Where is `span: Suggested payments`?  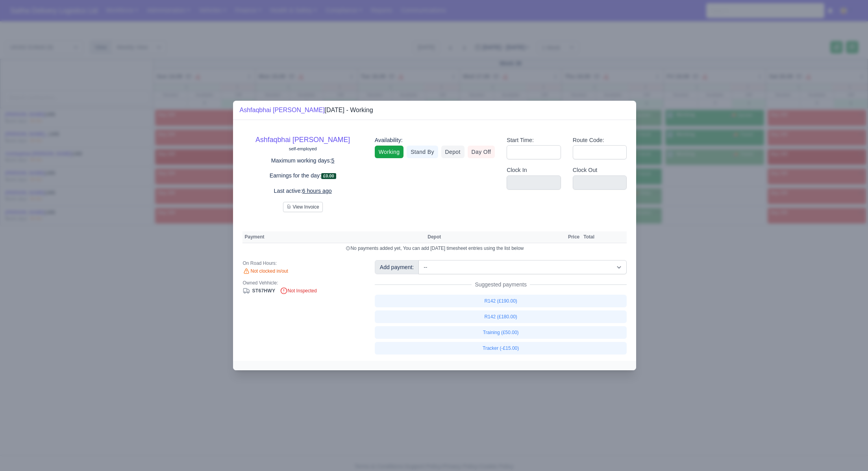 span: Suggested payments is located at coordinates (500, 285).